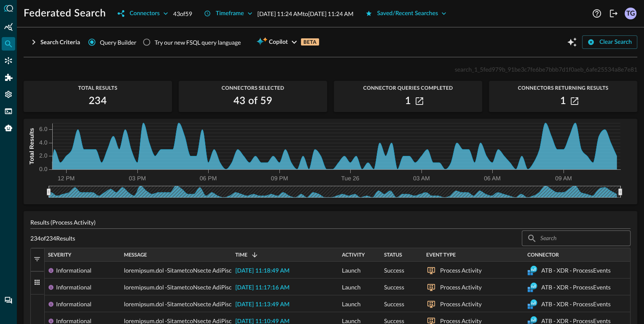 The width and height of the screenshot is (644, 324). I want to click on button: CopilotBETA, so click(288, 42).